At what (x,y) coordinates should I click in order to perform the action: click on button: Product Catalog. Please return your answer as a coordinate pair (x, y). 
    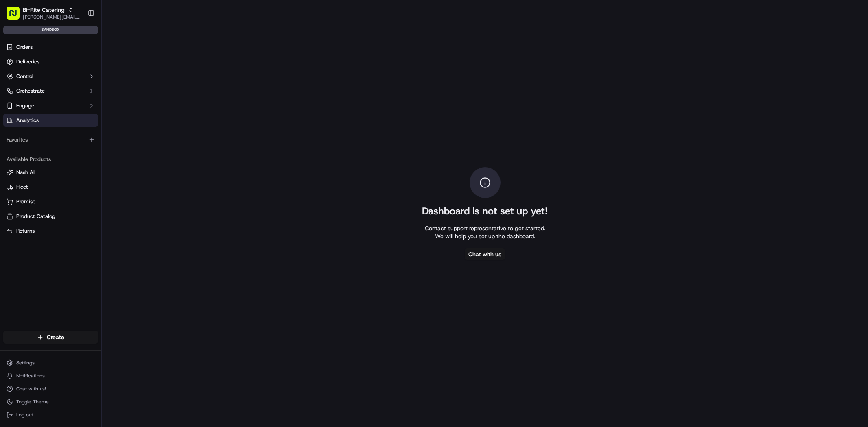
    Looking at the image, I should click on (50, 217).